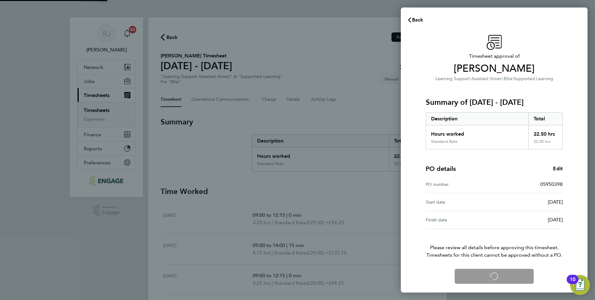  Describe the element at coordinates (477, 119) in the screenshot. I see `div: Description` at that location.